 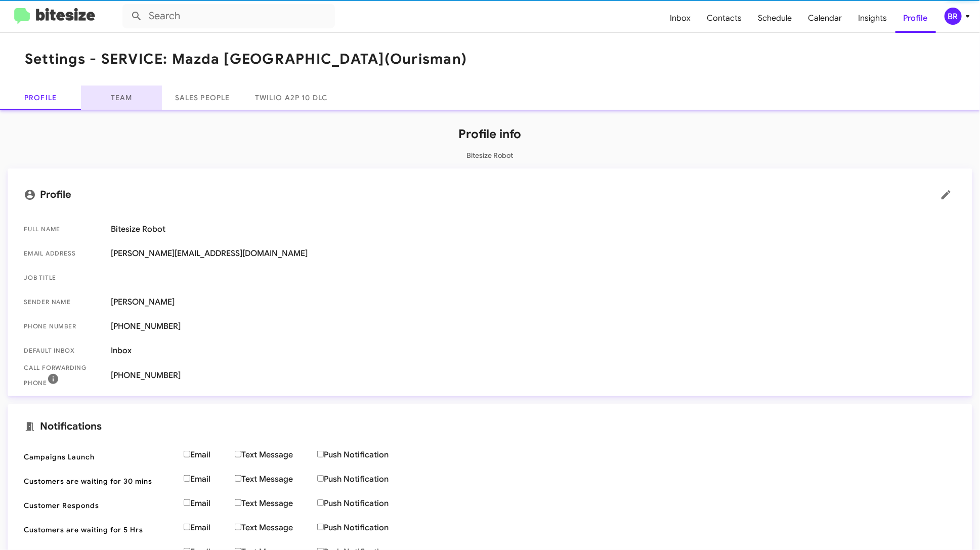 I want to click on a: Calendar, so click(x=825, y=18).